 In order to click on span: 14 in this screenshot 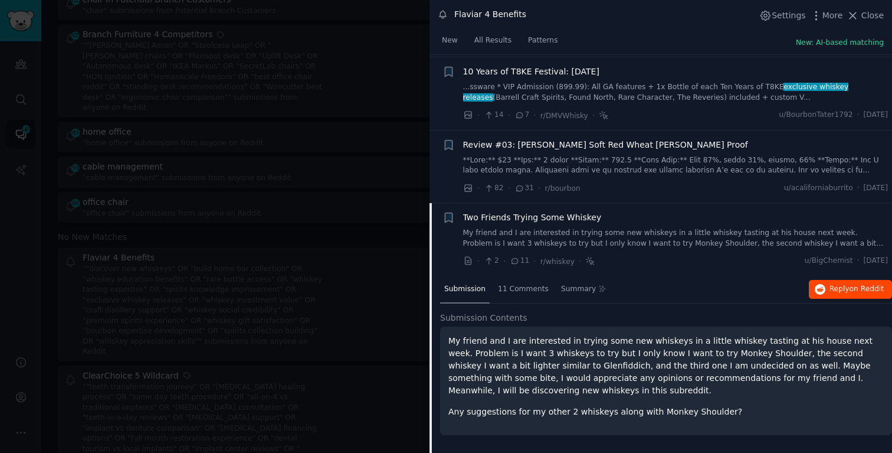, I will do `click(493, 115)`.